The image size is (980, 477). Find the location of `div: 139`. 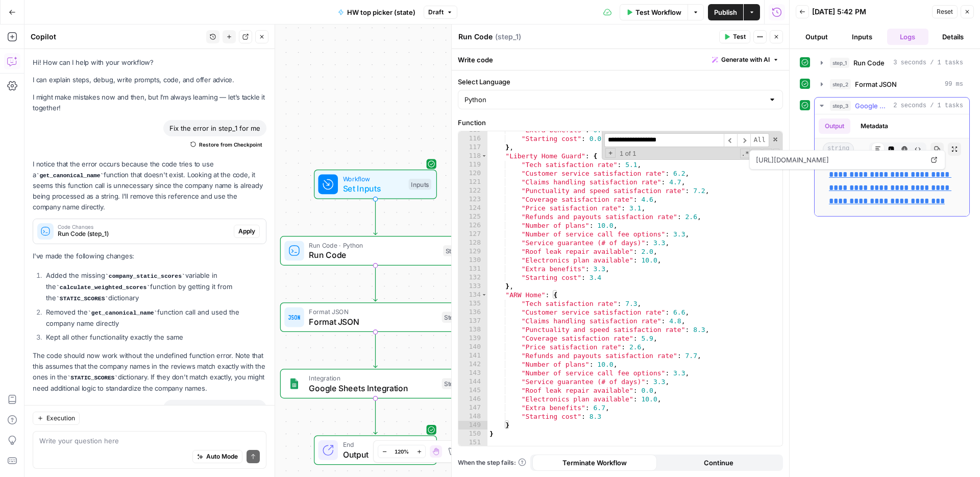

div: 139 is located at coordinates (473, 338).